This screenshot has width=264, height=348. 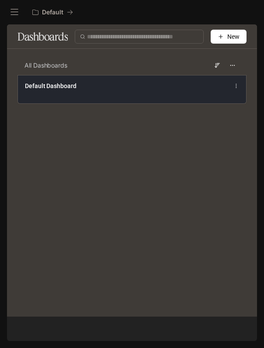 I want to click on span: New, so click(x=233, y=37).